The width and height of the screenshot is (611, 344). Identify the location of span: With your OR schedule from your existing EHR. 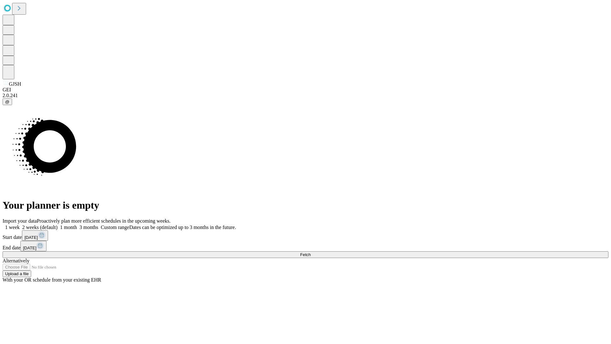
(52, 280).